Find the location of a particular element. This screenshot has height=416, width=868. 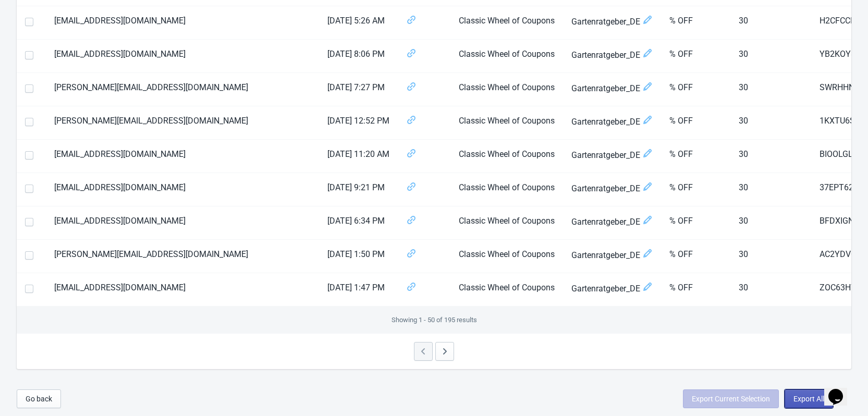

span: Export All is located at coordinates (809, 399).